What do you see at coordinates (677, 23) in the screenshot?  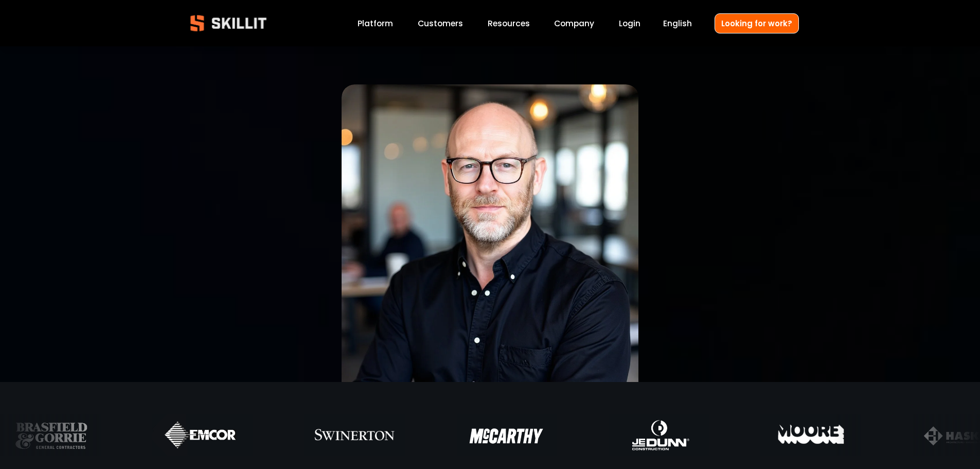 I see `span: English` at bounding box center [677, 23].